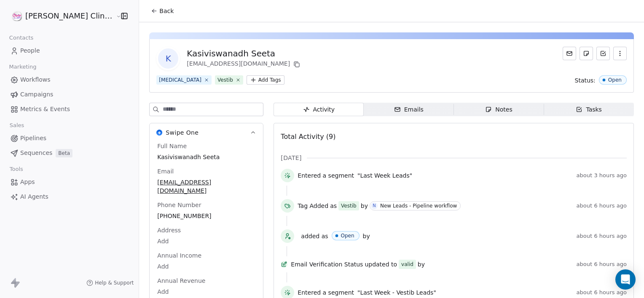 The height and width of the screenshot is (298, 644). What do you see at coordinates (585, 80) in the screenshot?
I see `span: Status:` at bounding box center [585, 80].